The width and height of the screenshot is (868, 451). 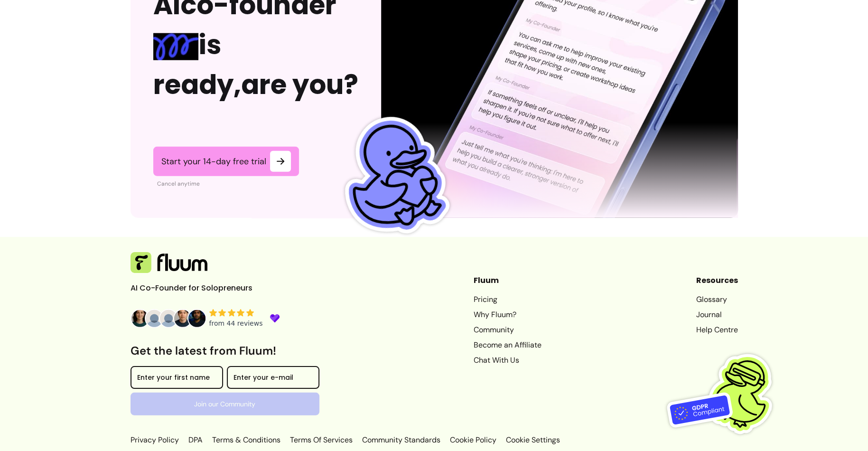 What do you see at coordinates (273, 379) in the screenshot?
I see `input: Enter your e-mail` at bounding box center [273, 379].